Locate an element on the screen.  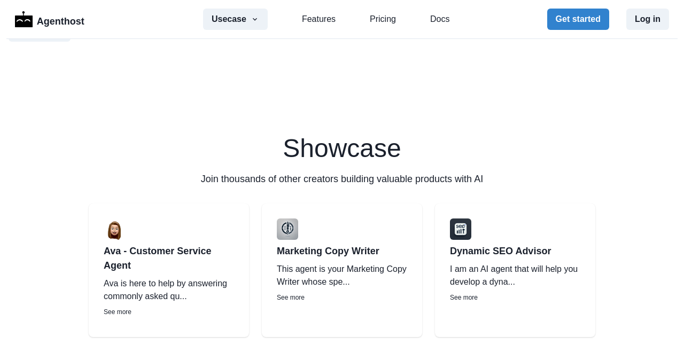
a: Features is located at coordinates (318, 19).